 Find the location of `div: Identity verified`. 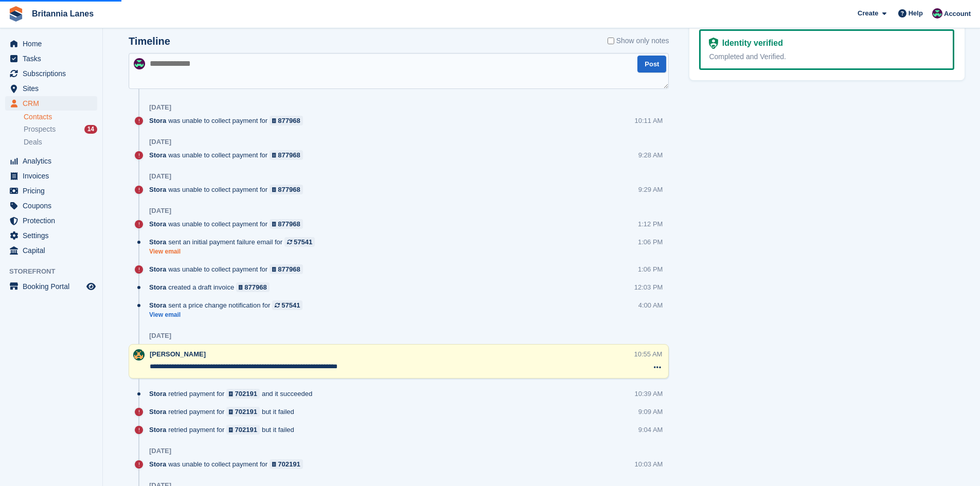

div: Identity verified is located at coordinates (751, 44).